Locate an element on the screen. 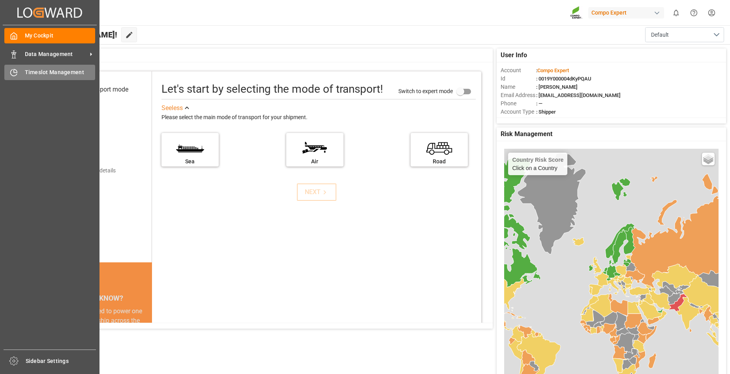  span: Sidebar Settings is located at coordinates (61, 361).